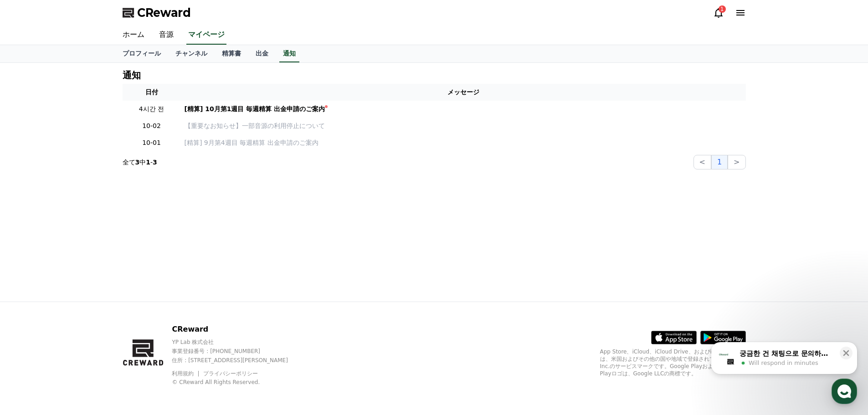 Image resolution: width=868 pixels, height=415 pixels. Describe the element at coordinates (166, 35) in the screenshot. I see `a: 音源` at that location.